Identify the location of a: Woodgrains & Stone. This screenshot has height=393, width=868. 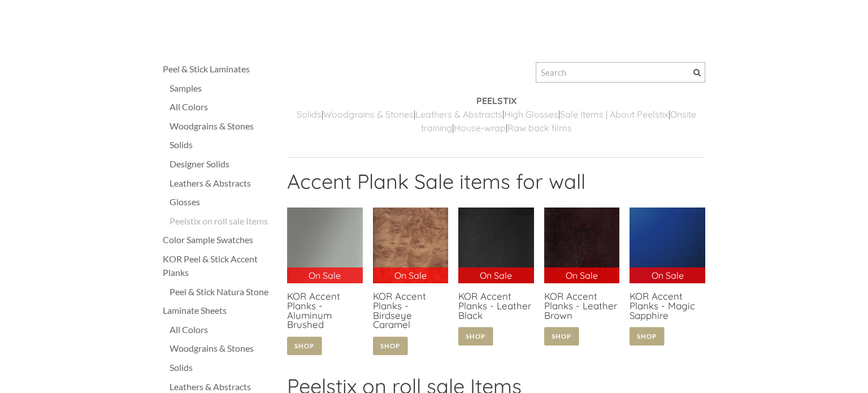
(366, 115).